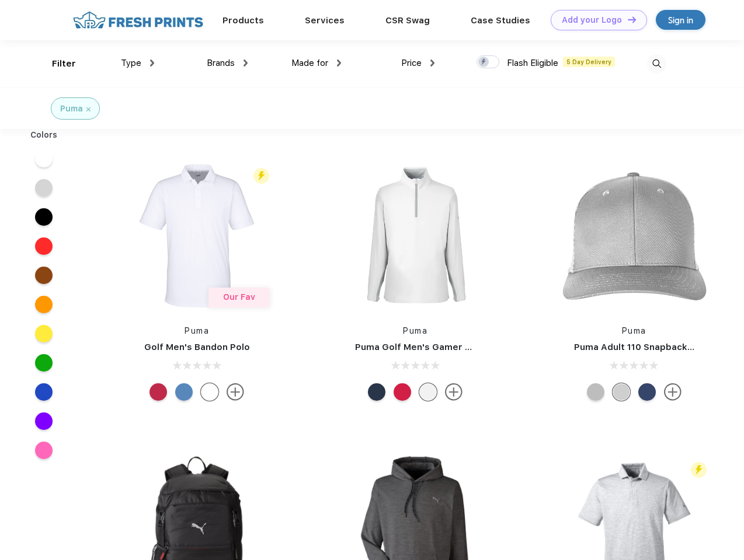 The height and width of the screenshot is (560, 744). What do you see at coordinates (63, 63) in the screenshot?
I see `div: Filter` at bounding box center [63, 63].